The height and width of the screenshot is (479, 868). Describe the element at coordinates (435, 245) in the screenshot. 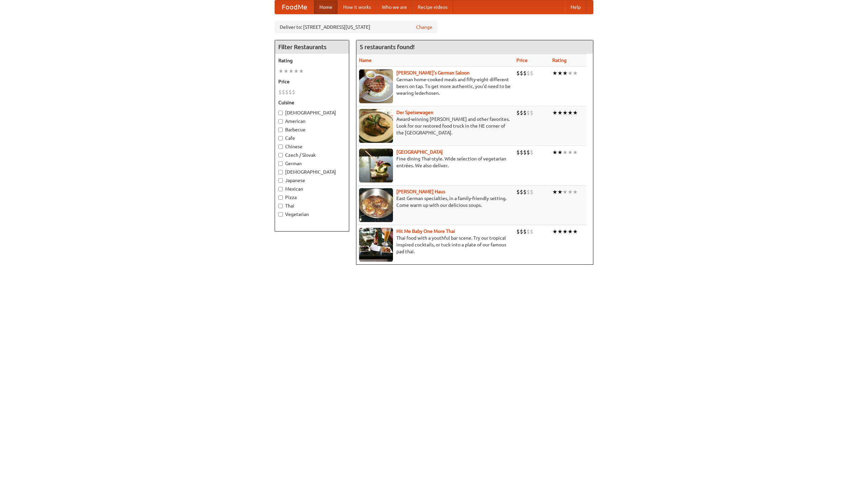

I see `p: Thai food with a youthful bar scene. Try our tropical inspired cocktails, or tuck into a plate of...` at that location.